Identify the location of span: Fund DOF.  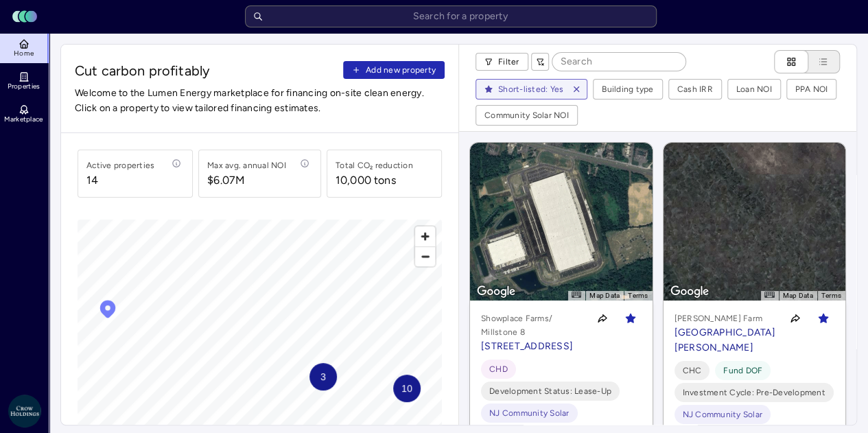
(742, 370).